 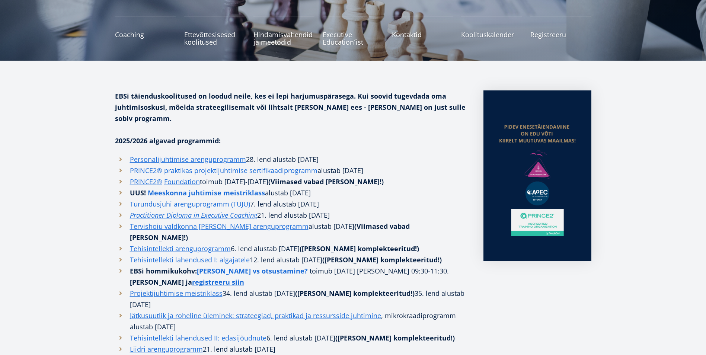 I want to click on strong: EBSi täienduskoolitused on loodud neile, kes ei lepi harjumuspärasega. Kui soovid tugevdada oma j..., so click(x=290, y=107).